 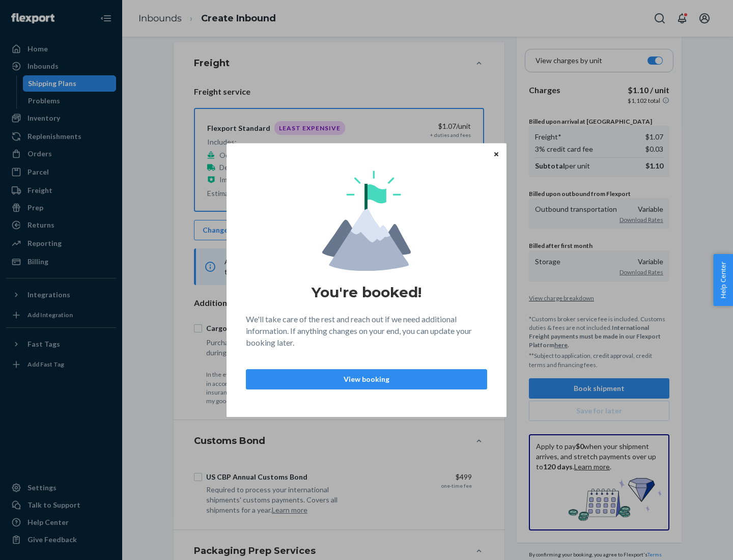 What do you see at coordinates (497, 154) in the screenshot?
I see `button: Close` at bounding box center [497, 154].